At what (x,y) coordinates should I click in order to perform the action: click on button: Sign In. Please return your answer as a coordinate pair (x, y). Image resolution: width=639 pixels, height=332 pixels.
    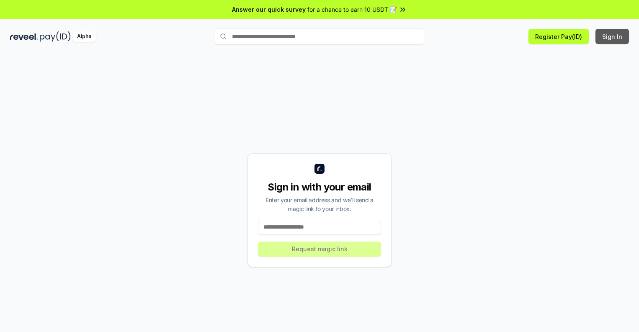
    Looking at the image, I should click on (613, 36).